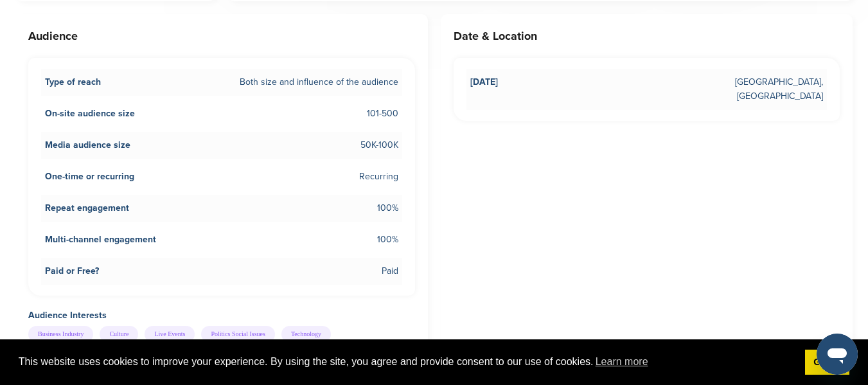 Image resolution: width=868 pixels, height=385 pixels. What do you see at coordinates (647, 36) in the screenshot?
I see `h3: Date & Location` at bounding box center [647, 36].